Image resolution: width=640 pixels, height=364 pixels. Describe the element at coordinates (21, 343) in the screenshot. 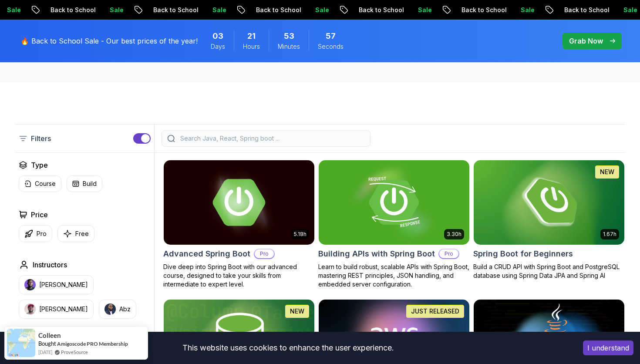

I see `img: provesource social proof notification image` at that location.